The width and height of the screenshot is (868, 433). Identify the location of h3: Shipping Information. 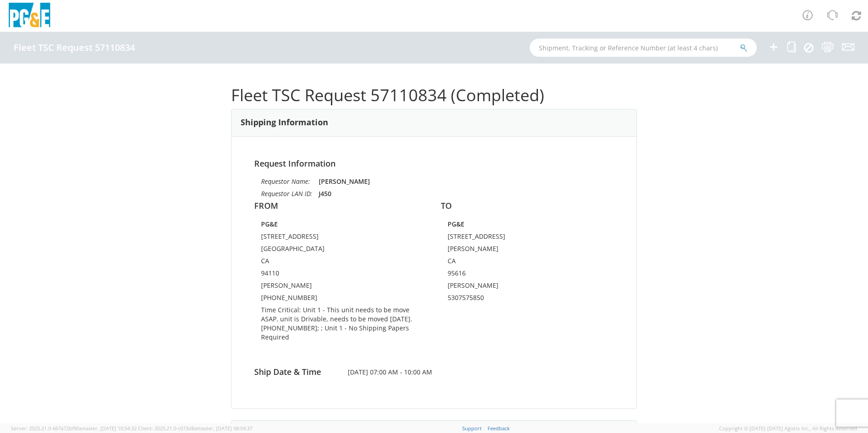
(284, 122).